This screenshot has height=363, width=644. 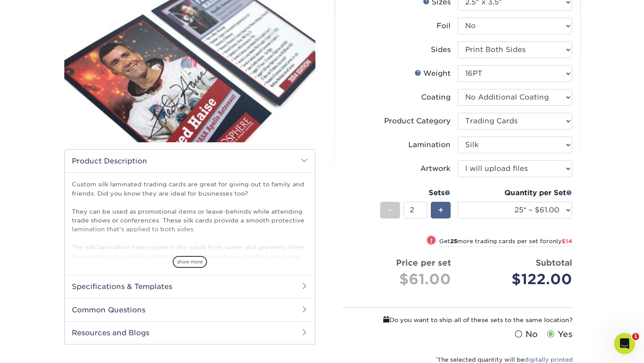 What do you see at coordinates (400, 279) in the screenshot?
I see `div: $61.00` at bounding box center [400, 279].